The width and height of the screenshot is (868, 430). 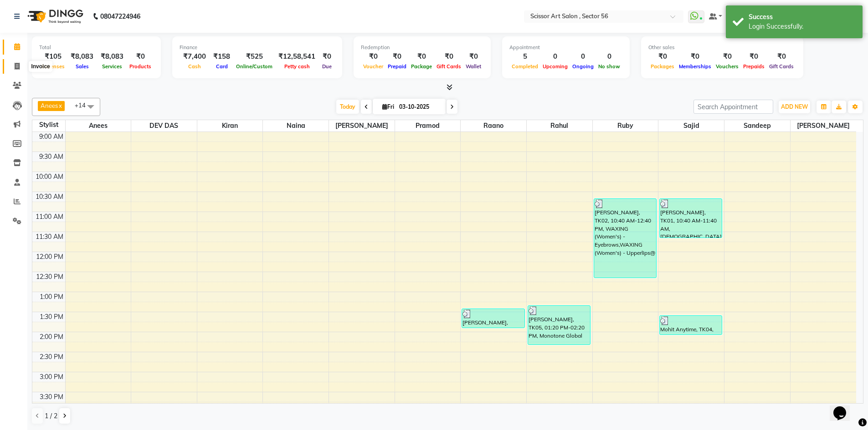 What do you see at coordinates (663, 66) in the screenshot?
I see `span: Packages` at bounding box center [663, 66].